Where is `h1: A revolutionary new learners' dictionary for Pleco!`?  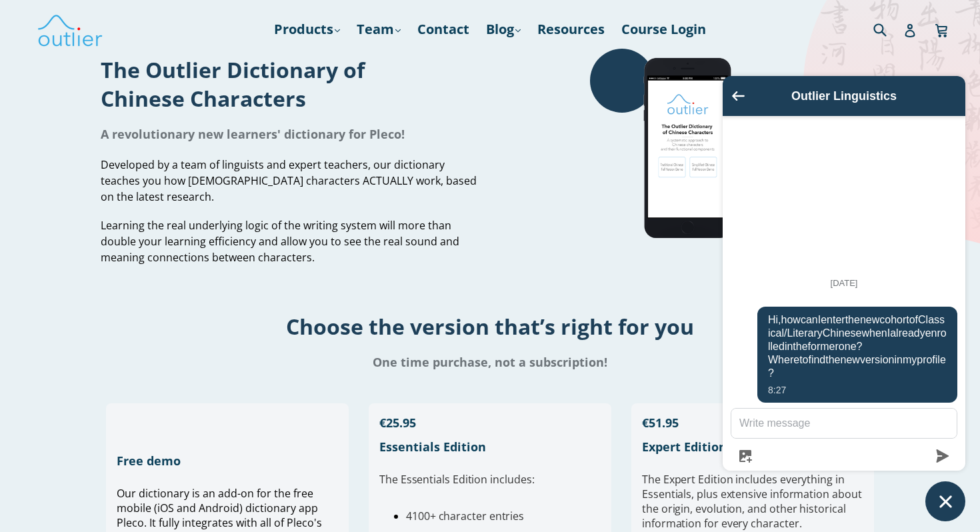
h1: A revolutionary new learners' dictionary for Pleco! is located at coordinates (290, 134).